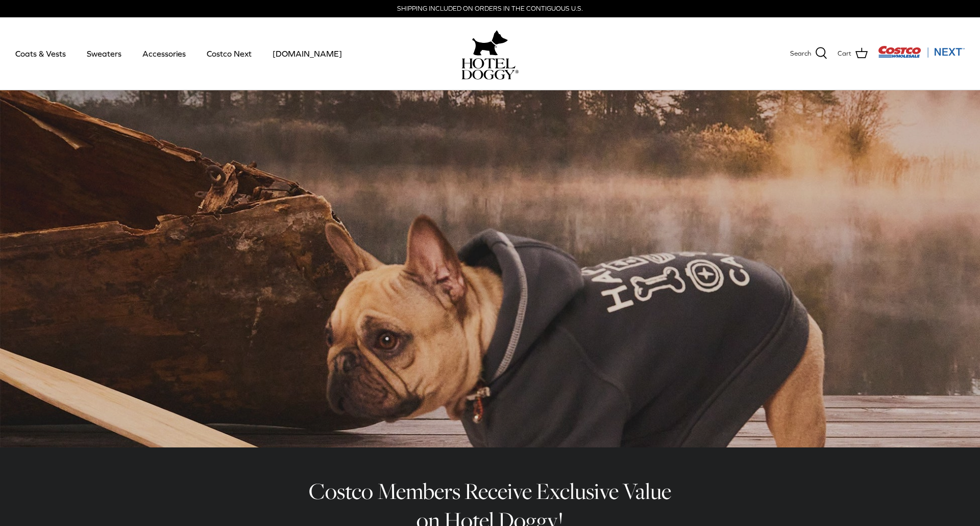  What do you see at coordinates (490, 69) in the screenshot?
I see `img: hoteldoggycom` at bounding box center [490, 69].